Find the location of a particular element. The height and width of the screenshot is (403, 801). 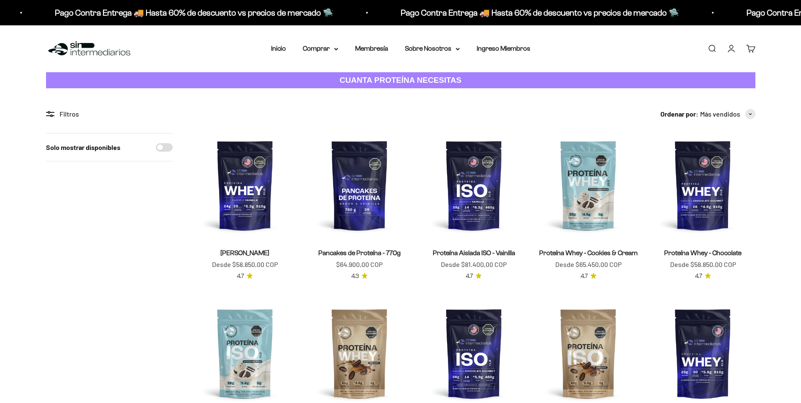

a: Proteína Whey - Chocolate is located at coordinates (703, 252).